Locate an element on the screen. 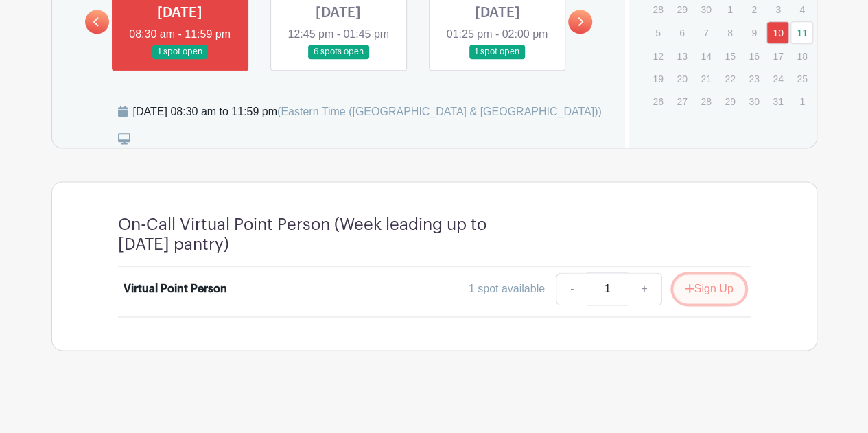 Image resolution: width=868 pixels, height=433 pixels. p: 21 is located at coordinates (705, 78).